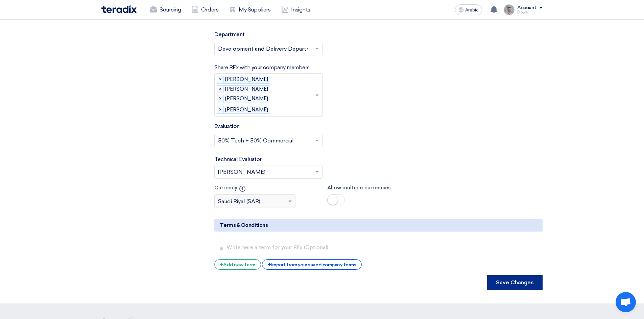  I want to click on font: Allow multiple currencies, so click(359, 188).